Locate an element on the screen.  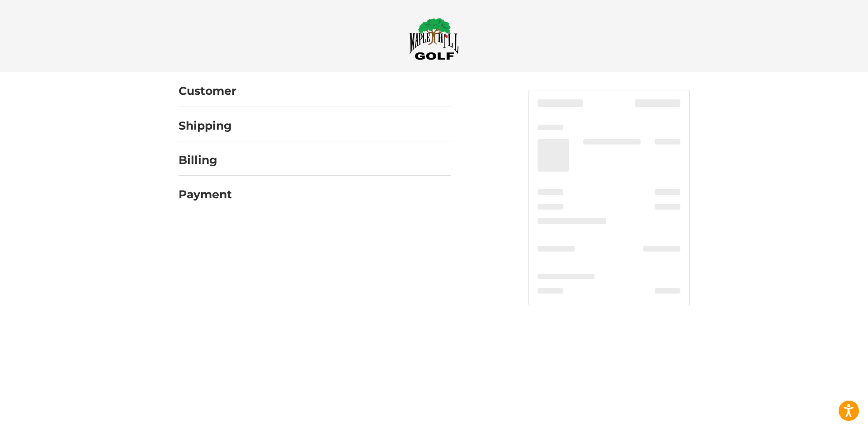
h2: Billing is located at coordinates (204, 160).